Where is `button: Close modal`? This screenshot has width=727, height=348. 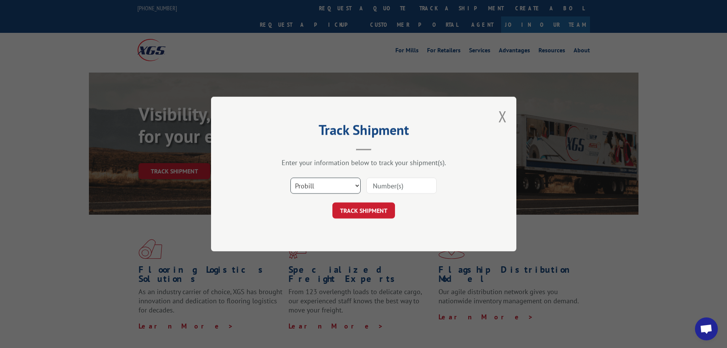 button: Close modal is located at coordinates (503, 116).